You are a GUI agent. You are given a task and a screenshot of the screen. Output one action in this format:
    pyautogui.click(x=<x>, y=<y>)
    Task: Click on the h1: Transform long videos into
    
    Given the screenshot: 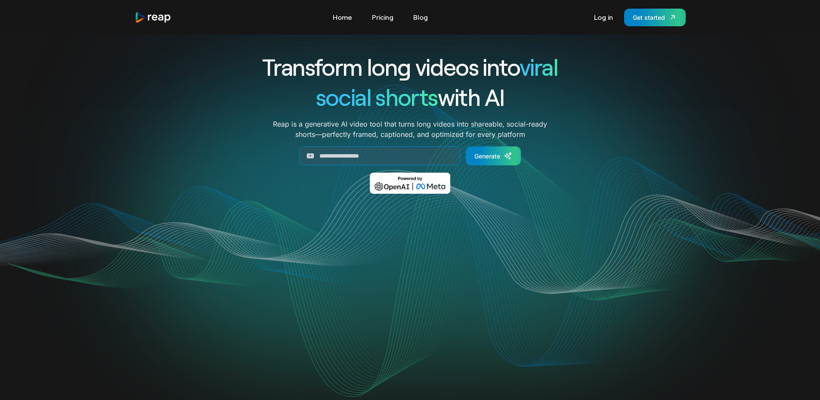 What is the action you would take?
    pyautogui.click(x=410, y=67)
    